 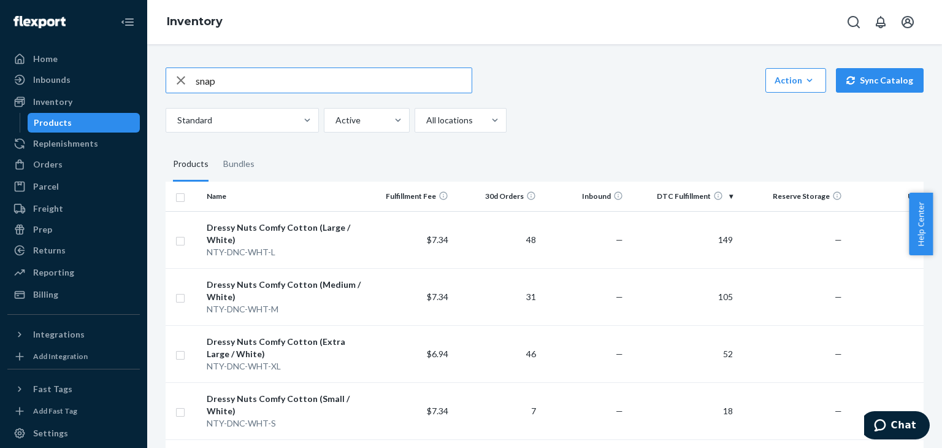 I want to click on button: Action, so click(x=795, y=80).